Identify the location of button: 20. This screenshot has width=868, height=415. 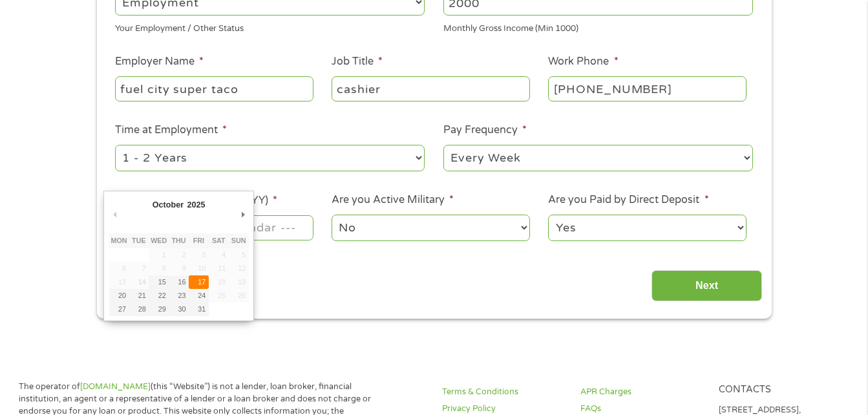
(119, 296).